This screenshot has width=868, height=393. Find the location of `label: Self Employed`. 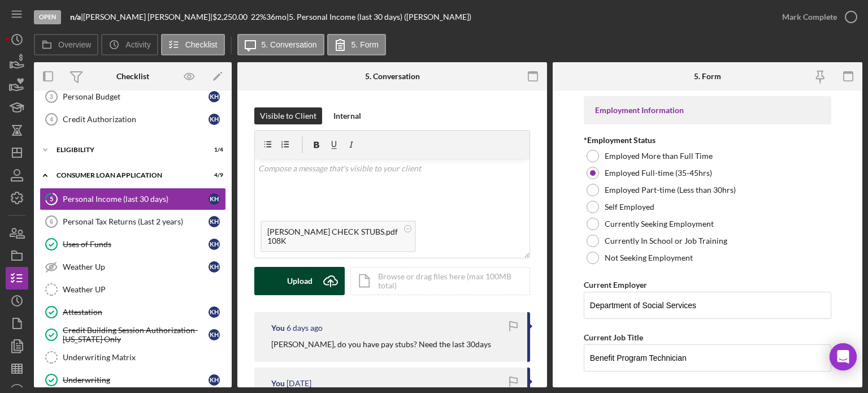

label: Self Employed is located at coordinates (630, 207).